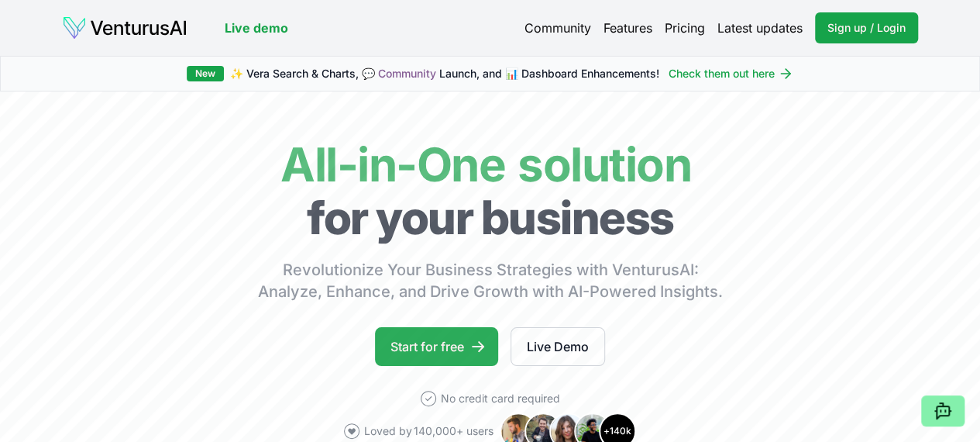  Describe the element at coordinates (685, 28) in the screenshot. I see `a: Pricing` at that location.